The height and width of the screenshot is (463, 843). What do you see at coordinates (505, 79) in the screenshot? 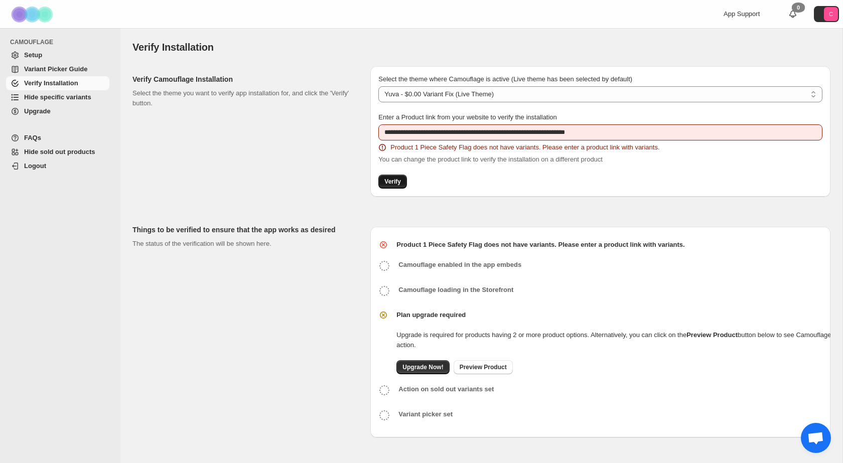
I see `span: Select the theme where Camouflage is active (Live theme has been selected by default)` at bounding box center [505, 79].